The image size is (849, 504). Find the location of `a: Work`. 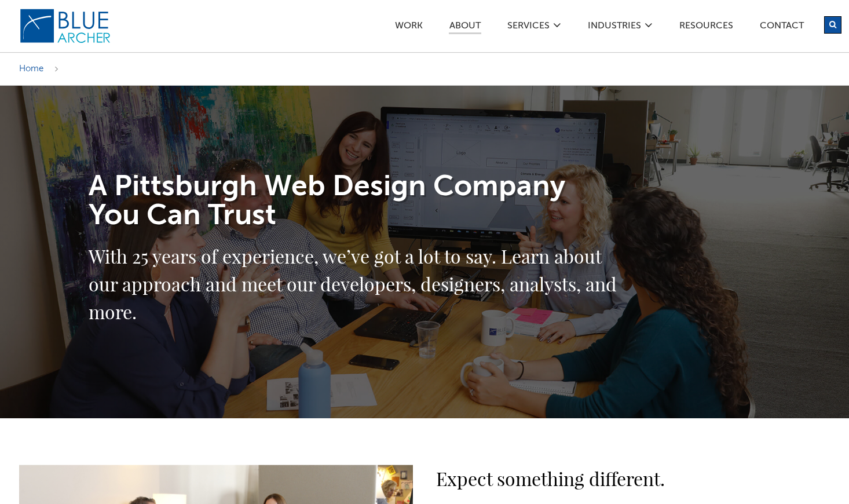

a: Work is located at coordinates (409, 27).